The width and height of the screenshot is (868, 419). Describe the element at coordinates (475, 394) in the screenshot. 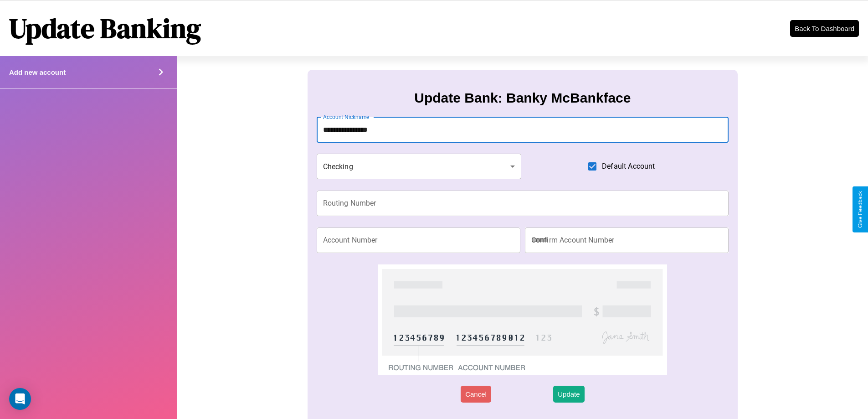

I see `button: Cancel` at that location.